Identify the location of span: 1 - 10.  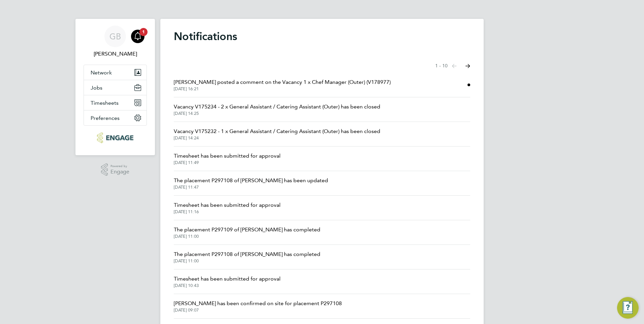
(441, 66).